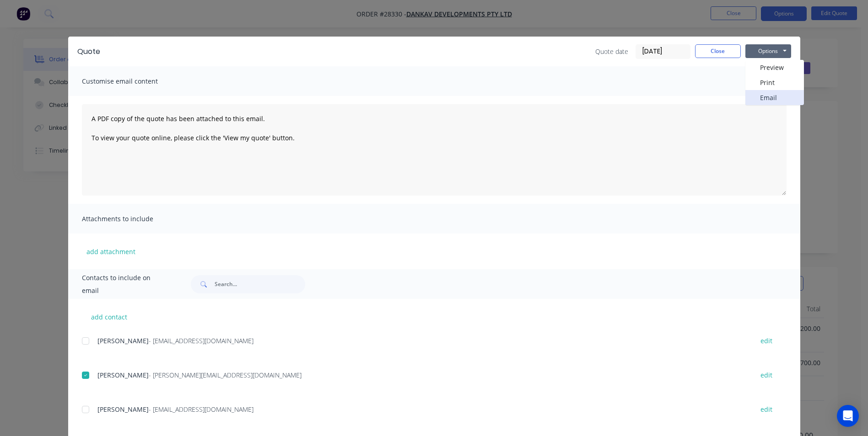 The width and height of the screenshot is (868, 436). What do you see at coordinates (775, 82) in the screenshot?
I see `button: Print` at bounding box center [775, 82].